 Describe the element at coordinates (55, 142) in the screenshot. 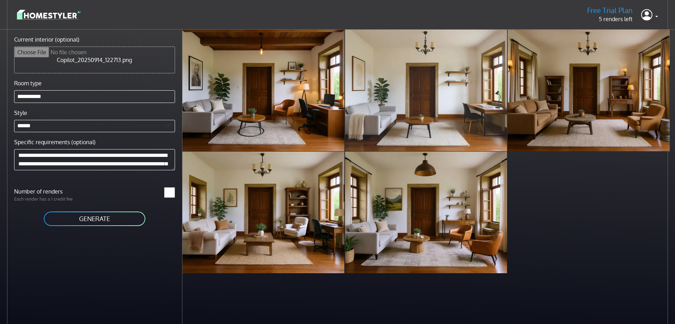

I see `label: Specific requirements (optional)` at that location.